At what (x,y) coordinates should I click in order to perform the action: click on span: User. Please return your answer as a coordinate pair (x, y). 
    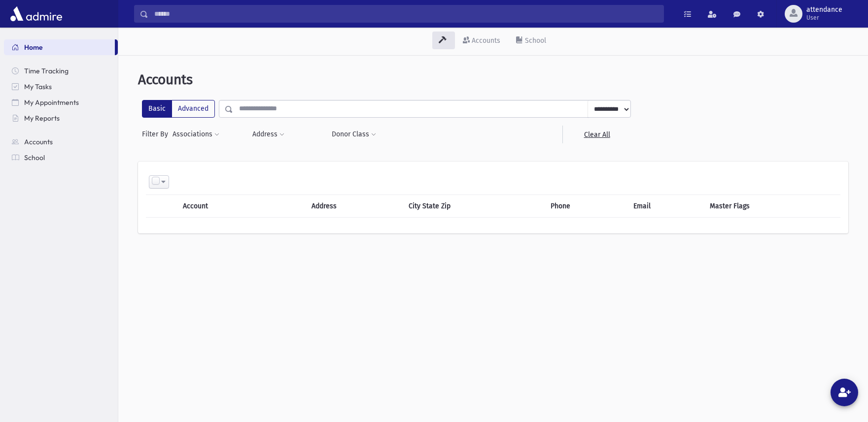
    Looking at the image, I should click on (824, 17).